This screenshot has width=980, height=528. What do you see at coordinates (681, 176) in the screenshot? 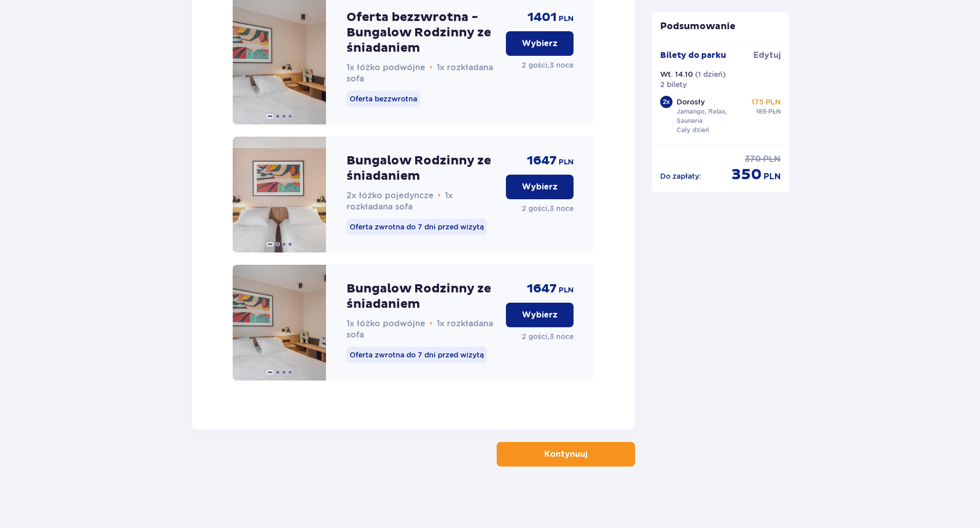
I see `p: Do zapłaty :` at bounding box center [681, 176].